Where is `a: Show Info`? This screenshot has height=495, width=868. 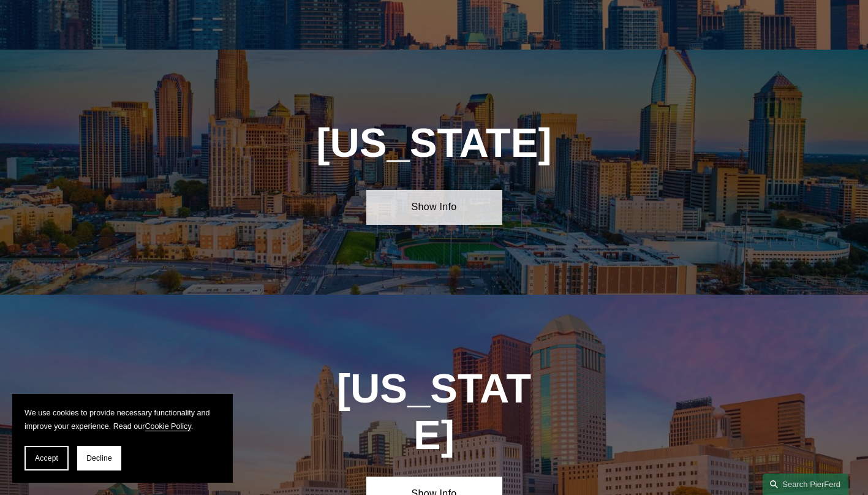 a: Show Info is located at coordinates (435, 207).